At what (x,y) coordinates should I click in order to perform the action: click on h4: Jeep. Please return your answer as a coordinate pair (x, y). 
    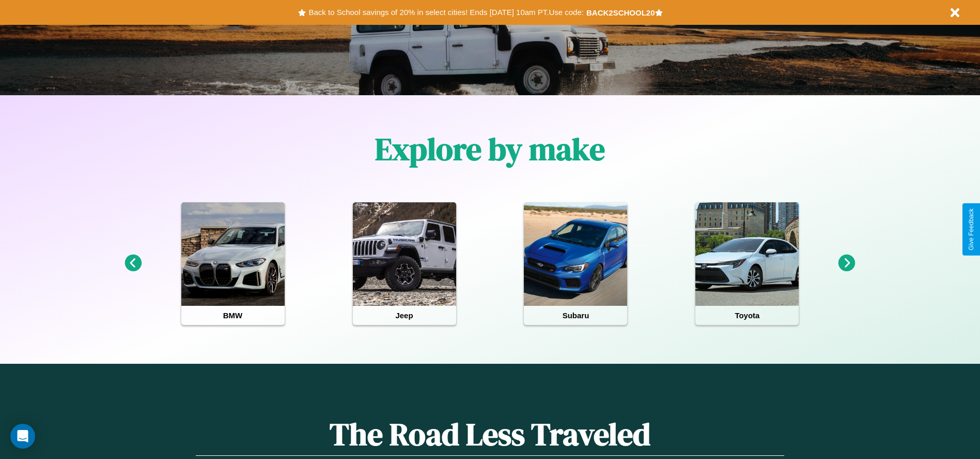
    Looking at the image, I should click on (405, 315).